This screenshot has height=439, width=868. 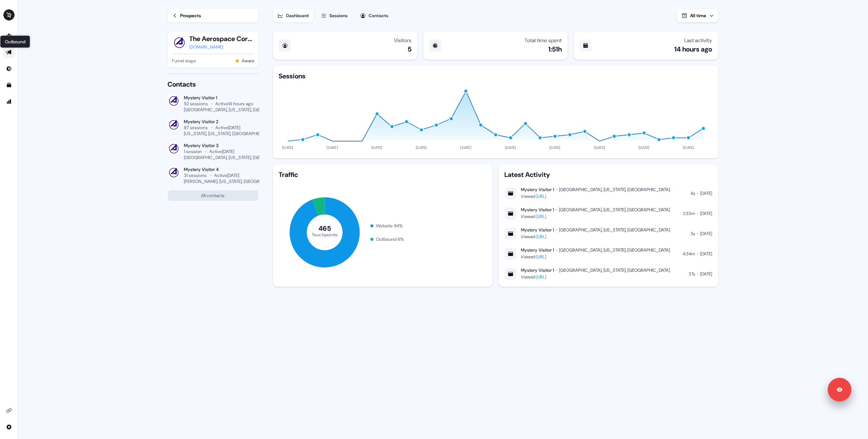 What do you see at coordinates (335, 16) in the screenshot?
I see `button: Sessions` at bounding box center [335, 16].